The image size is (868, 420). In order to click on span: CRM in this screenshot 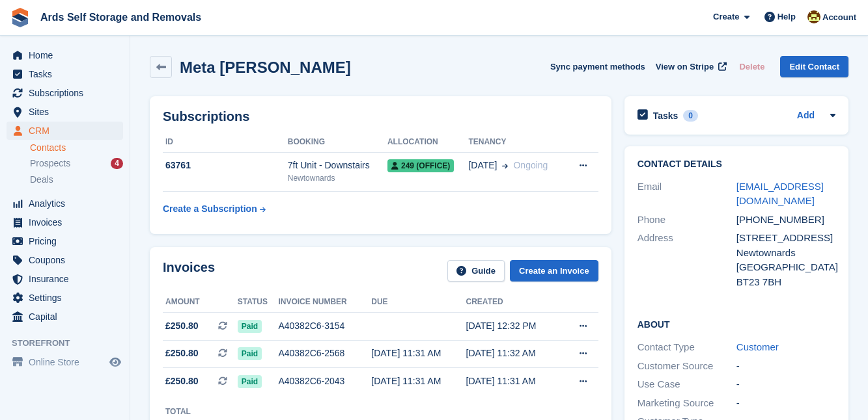, I will do `click(67, 131)`.